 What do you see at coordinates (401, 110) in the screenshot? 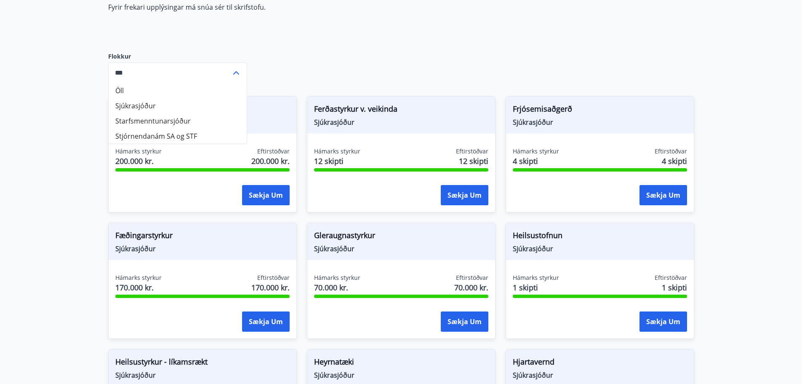
I see `span: Ferðastyrkur v. veikinda` at bounding box center [401, 110].